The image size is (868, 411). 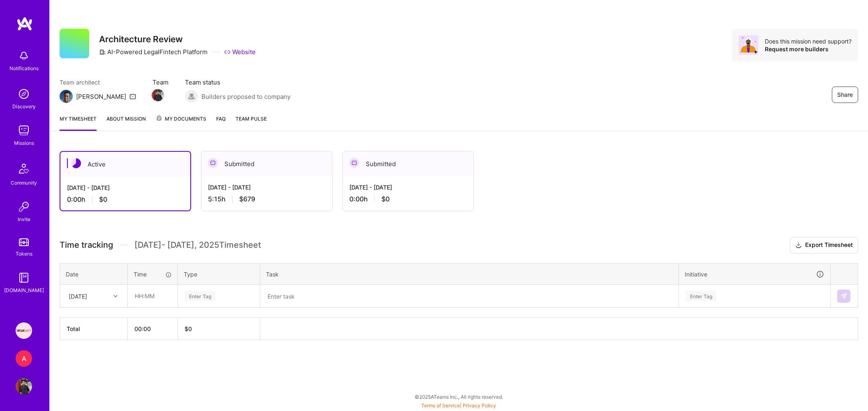 I want to click on img: discovery, so click(x=24, y=94).